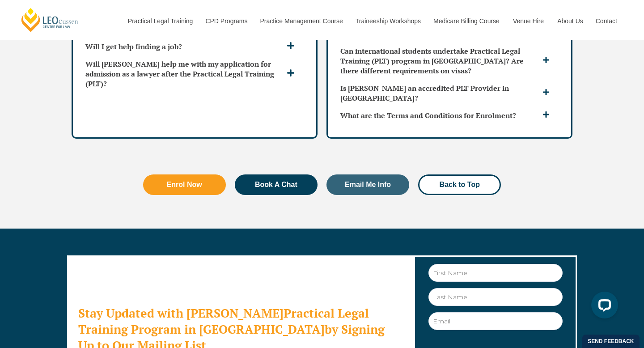  I want to click on button: Open LiveChat chat widget, so click(21, 17).